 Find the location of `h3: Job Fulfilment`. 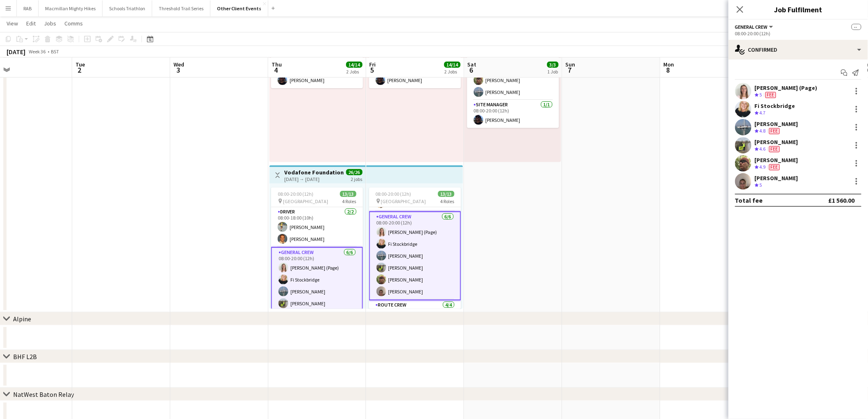

h3: Job Fulfilment is located at coordinates (798, 9).